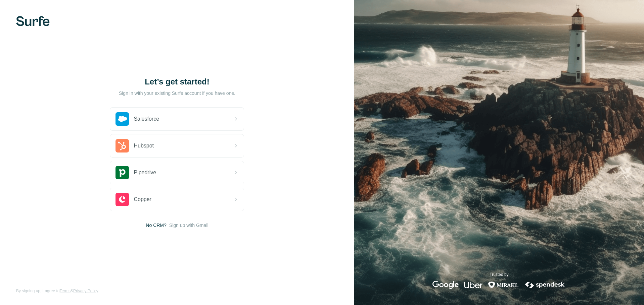 The height and width of the screenshot is (305, 644). What do you see at coordinates (65, 291) in the screenshot?
I see `a: Terms` at bounding box center [65, 291].